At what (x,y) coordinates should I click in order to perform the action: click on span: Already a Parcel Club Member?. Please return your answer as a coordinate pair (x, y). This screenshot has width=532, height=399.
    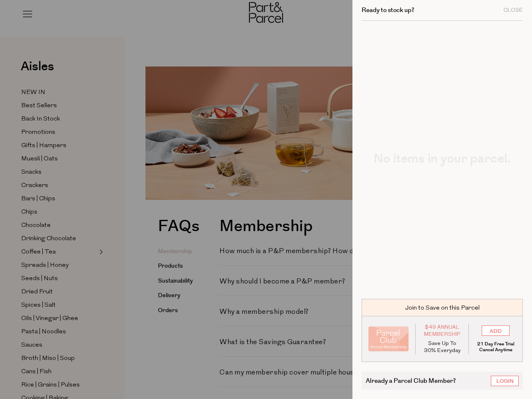
    Looking at the image, I should click on (411, 381).